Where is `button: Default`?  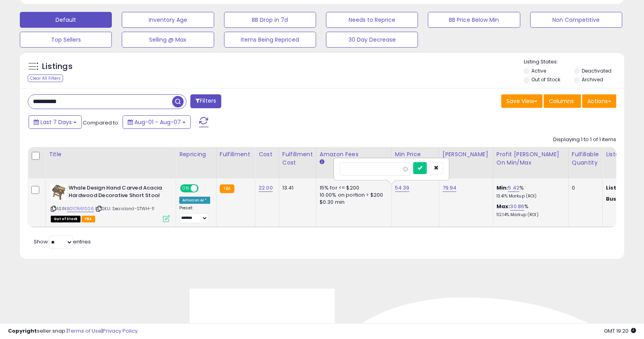 button: Default is located at coordinates (66, 20).